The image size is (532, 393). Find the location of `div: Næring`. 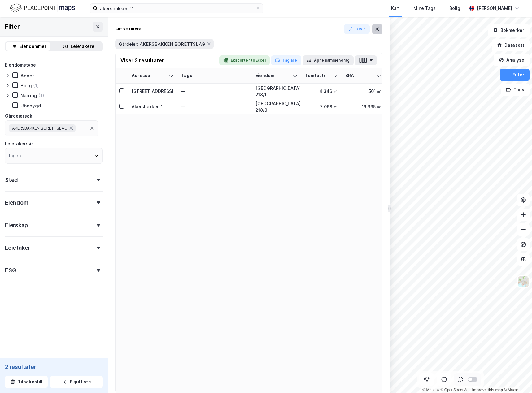

div: Næring is located at coordinates (29, 95).